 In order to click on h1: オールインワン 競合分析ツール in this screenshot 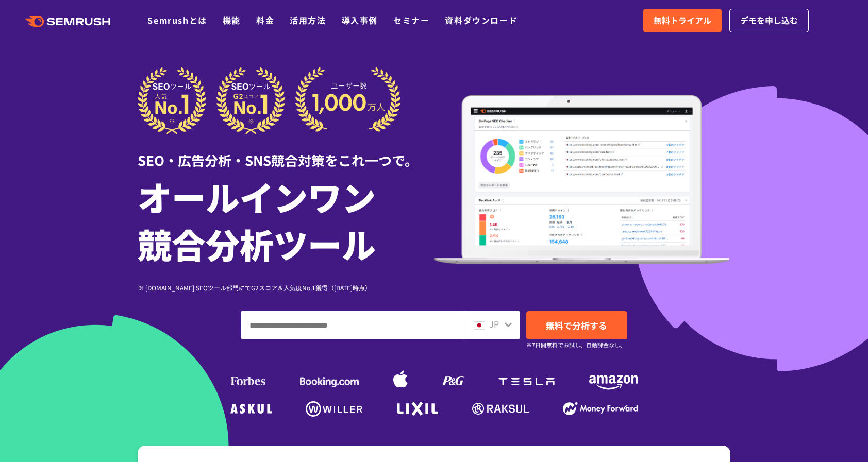, I will do `click(285, 220)`.